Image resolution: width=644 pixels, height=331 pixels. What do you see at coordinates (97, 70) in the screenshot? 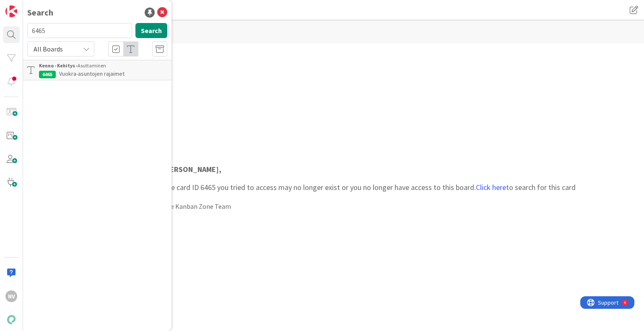
I see `a: Kenno - Kehitys ›Asuttaminen6465Vuokra-asuntojen rajaimet` at bounding box center [97, 70].